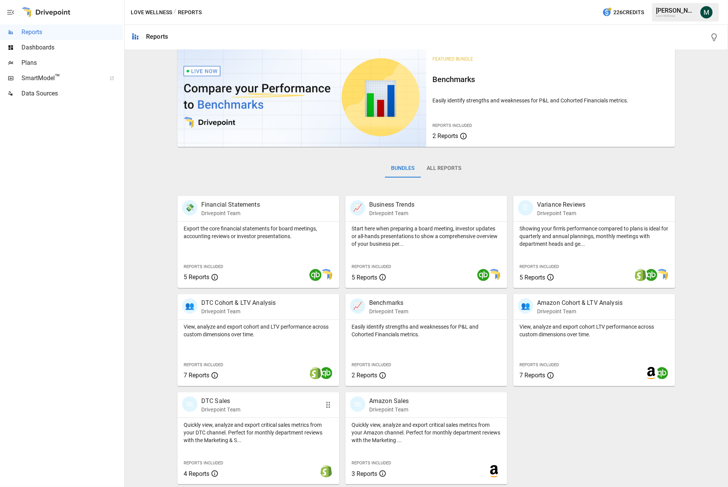 Image resolution: width=728 pixels, height=487 pixels. I want to click on p: Amazon Cohort & LTV Analysis, so click(580, 303).